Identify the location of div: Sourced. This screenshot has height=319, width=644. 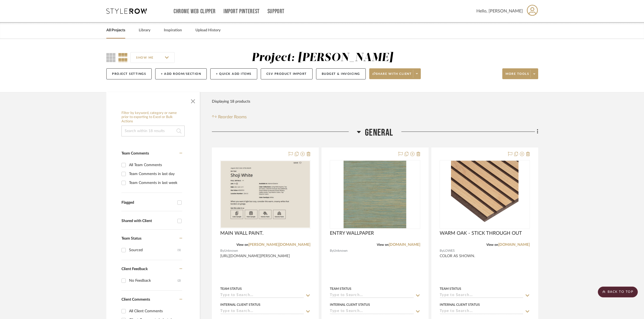
(153, 250).